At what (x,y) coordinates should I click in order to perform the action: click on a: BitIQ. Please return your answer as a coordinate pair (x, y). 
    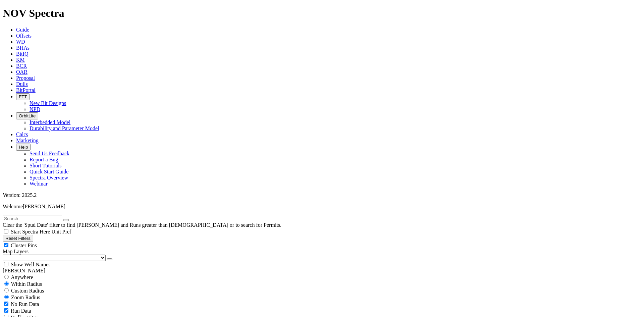
    Looking at the image, I should click on (22, 54).